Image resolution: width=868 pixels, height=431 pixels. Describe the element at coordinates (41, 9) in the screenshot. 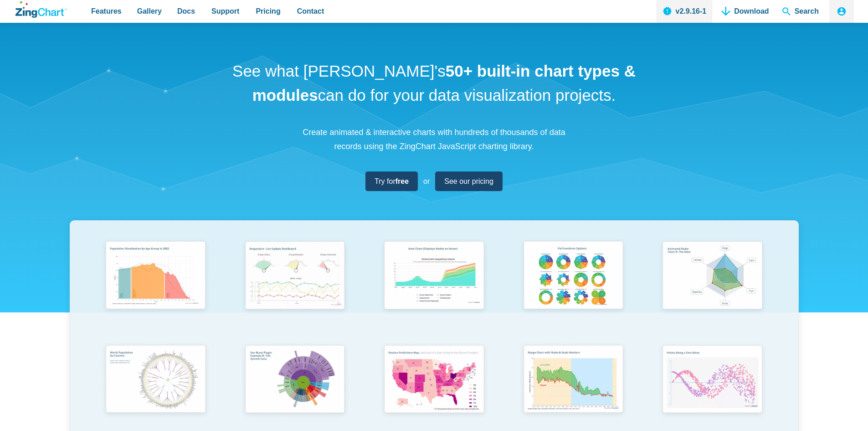

I see `a: ZingChart Logo. Click to return to the homepage` at that location.